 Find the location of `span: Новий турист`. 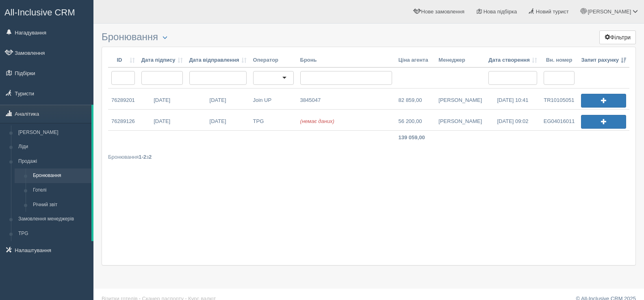

span: Новий турист is located at coordinates (552, 11).